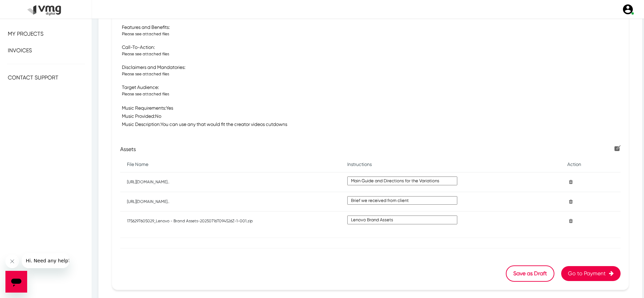 The height and width of the screenshot is (298, 644). Describe the element at coordinates (231, 221) in the screenshot. I see `p: 1756297605029_Lenovo - Brand Assets-20250716T094526Z-1-001.zip` at that location.